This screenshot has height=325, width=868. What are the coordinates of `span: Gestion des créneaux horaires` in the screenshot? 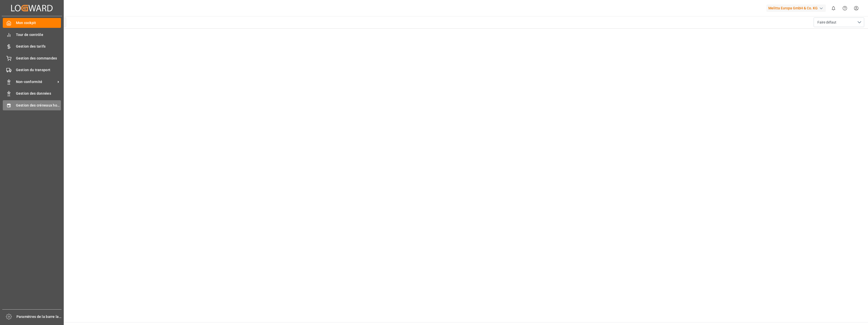 It's located at (39, 105).